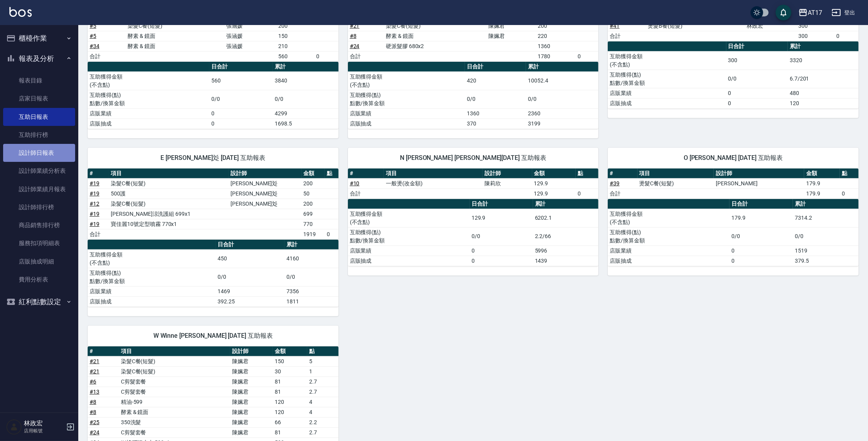  Describe the element at coordinates (323, 422) in the screenshot. I see `td: 2.2` at that location.